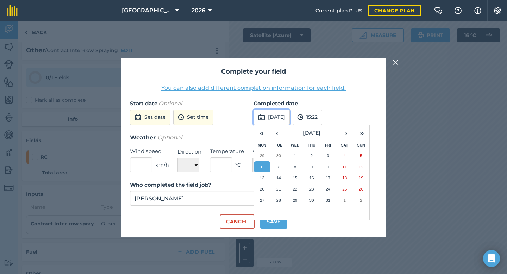  Describe the element at coordinates (361, 200) in the screenshot. I see `button: 2 November 2025` at that location.